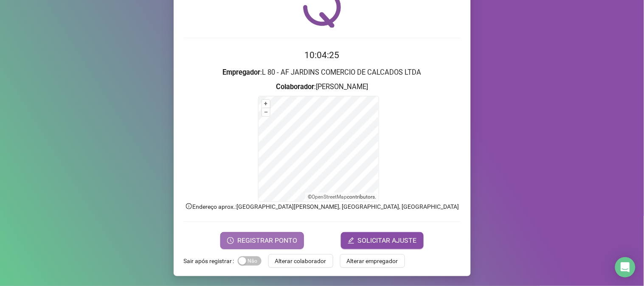 The image size is (644, 286). Describe the element at coordinates (329, 197) in the screenshot. I see `a: OpenStreetMap` at that location.